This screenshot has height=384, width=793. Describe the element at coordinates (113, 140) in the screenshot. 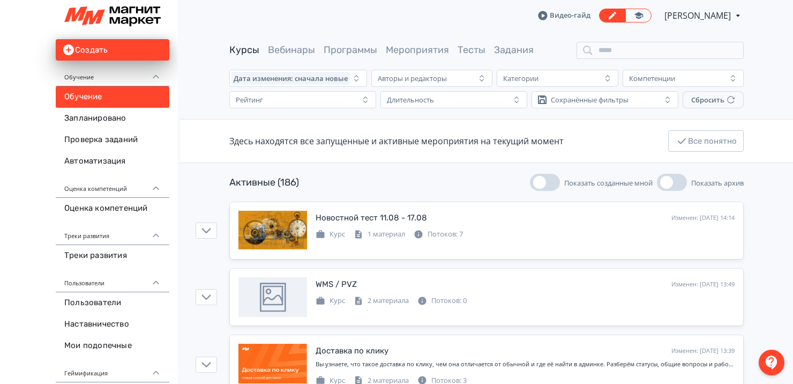

I see `a: Проверка заданий` at that location.